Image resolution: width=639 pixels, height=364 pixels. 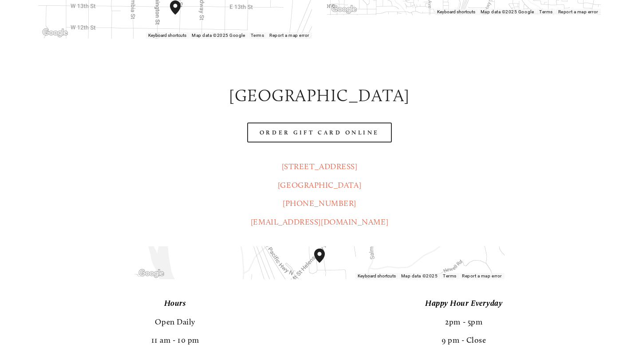 I want to click on div: 1300 Mount Saint Helens Way Northeast Castle Rock, WA, 98611, United States, so click(x=325, y=263).